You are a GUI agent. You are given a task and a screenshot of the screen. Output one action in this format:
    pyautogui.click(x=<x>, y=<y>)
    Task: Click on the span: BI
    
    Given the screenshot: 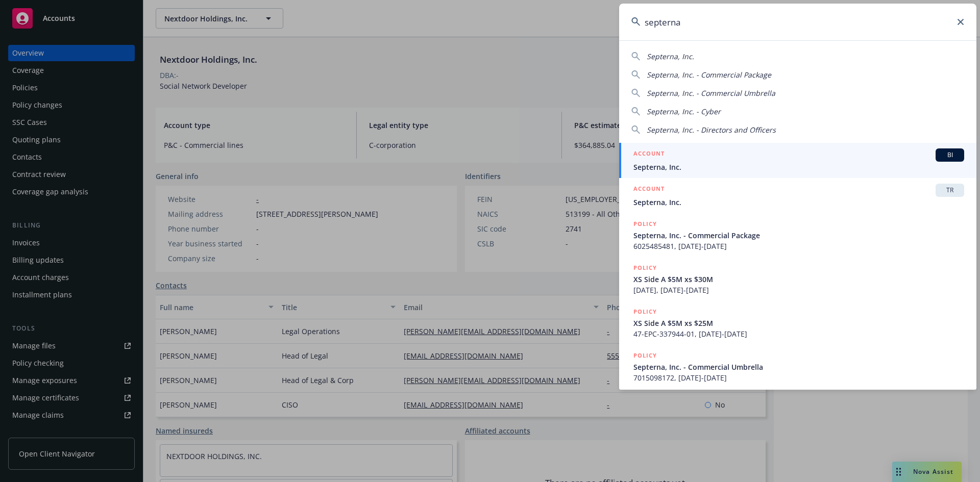 What is the action you would take?
    pyautogui.click(x=950, y=155)
    